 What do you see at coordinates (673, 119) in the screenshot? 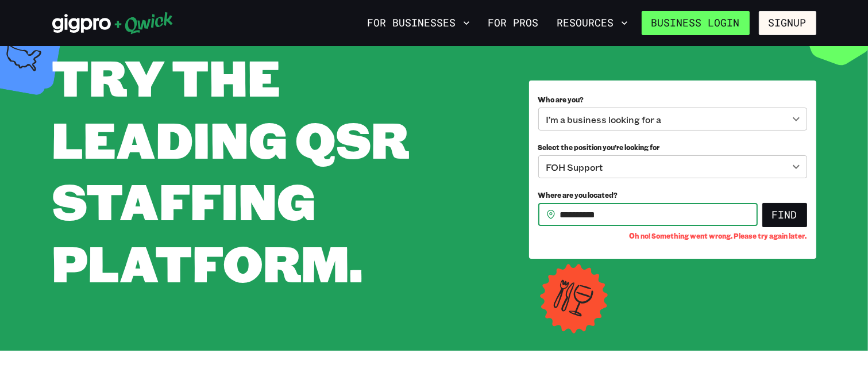
I see `div: I’m a business looking for a` at bounding box center [673, 119].